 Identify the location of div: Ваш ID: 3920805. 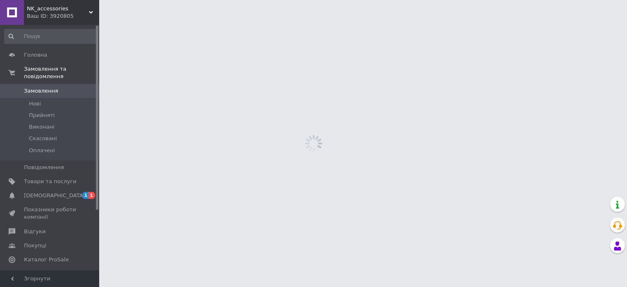
(63, 16).